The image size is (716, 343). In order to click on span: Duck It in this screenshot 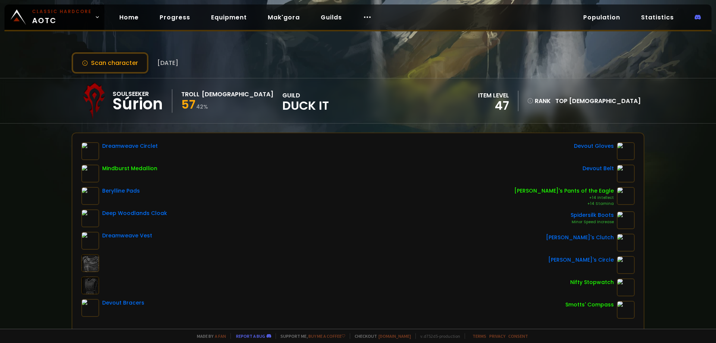, I will do `click(305, 106)`.